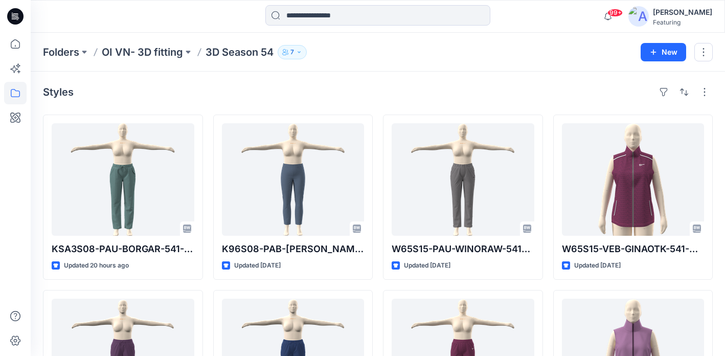 The height and width of the screenshot is (356, 725). I want to click on div: Featuring, so click(683, 22).